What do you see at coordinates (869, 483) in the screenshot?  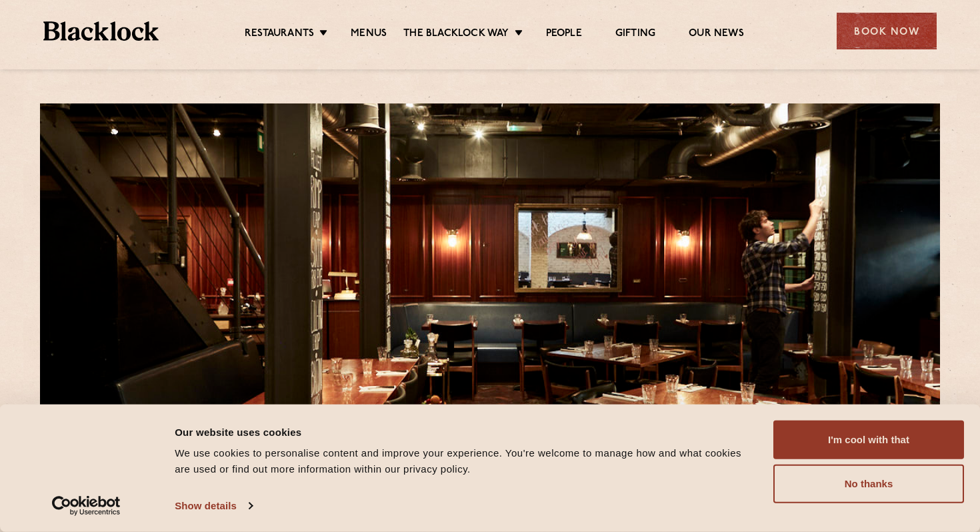 I see `button: No thanks` at bounding box center [869, 483].